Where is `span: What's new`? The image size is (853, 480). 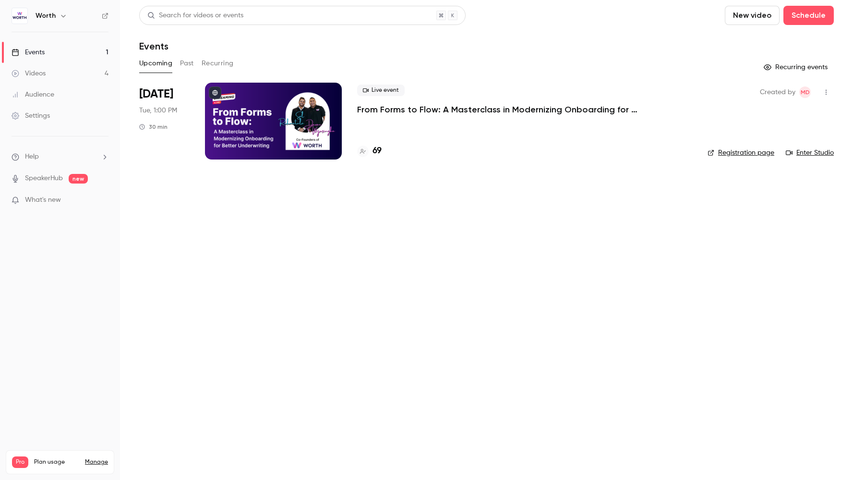
span: What's new is located at coordinates (43, 200).